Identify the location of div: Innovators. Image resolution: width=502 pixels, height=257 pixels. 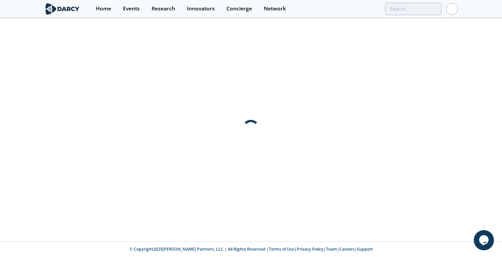
(201, 9).